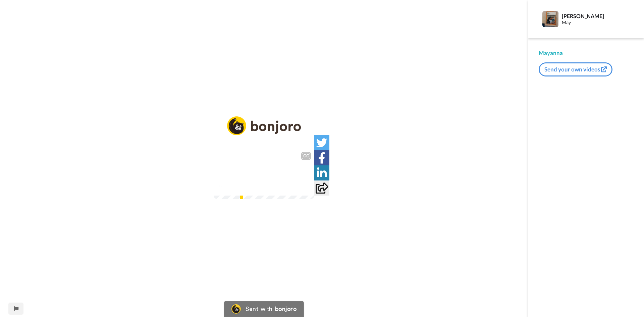 The width and height of the screenshot is (644, 317). I want to click on img: logo_full.png, so click(264, 126).